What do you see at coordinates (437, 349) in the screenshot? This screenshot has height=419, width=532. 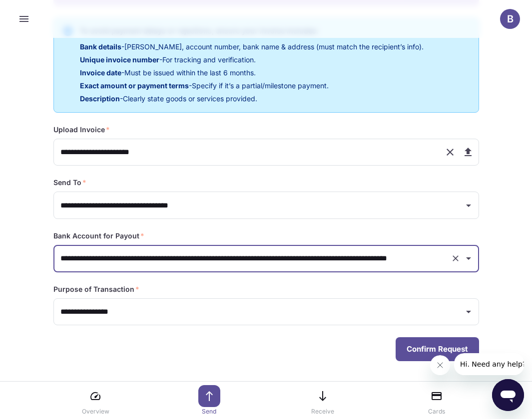 I see `button: Confirm Request` at bounding box center [437, 349].